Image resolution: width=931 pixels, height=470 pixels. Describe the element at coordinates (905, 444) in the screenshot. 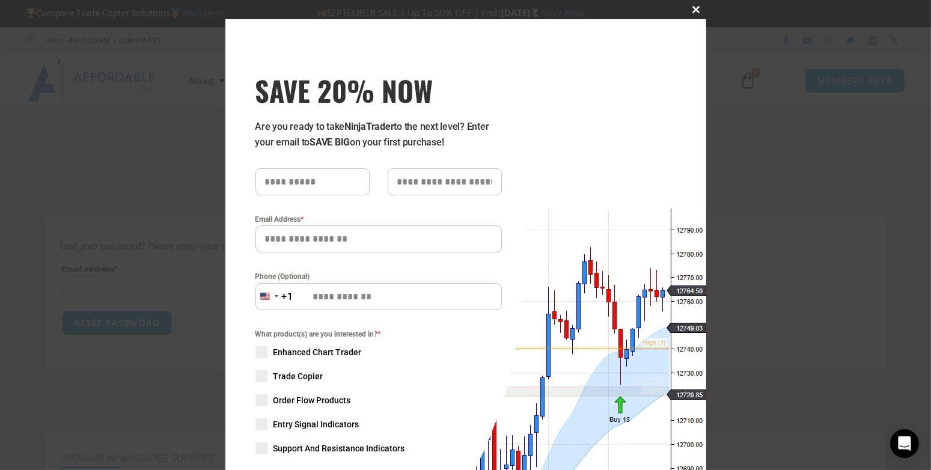

I see `div: Open Intercom Messenger` at that location.